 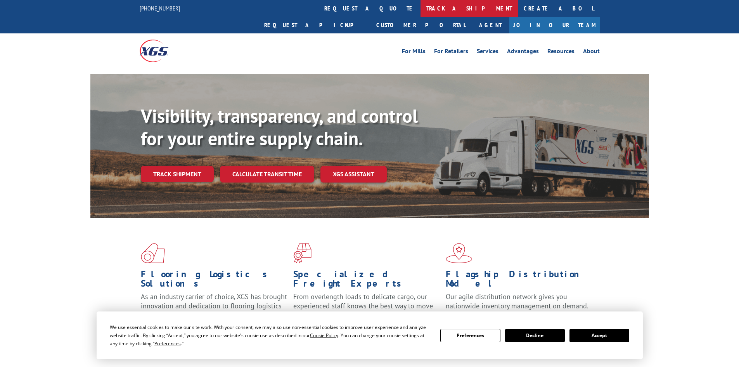 I want to click on a: Join Our Team, so click(x=554, y=25).